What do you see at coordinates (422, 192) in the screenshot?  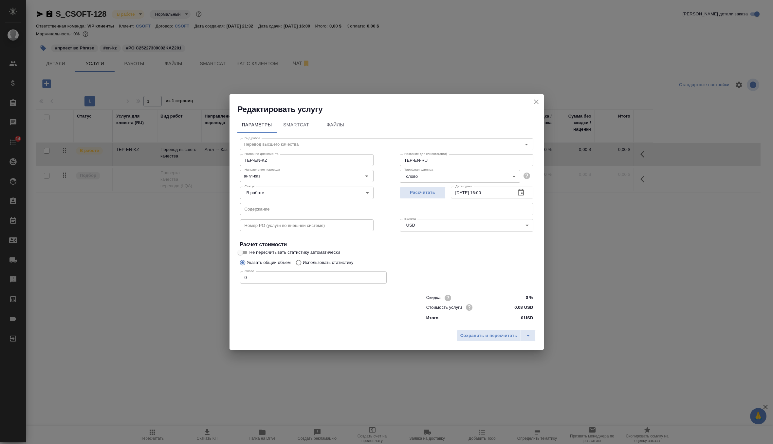 I see `span: Рассчитать` at bounding box center [422, 192].